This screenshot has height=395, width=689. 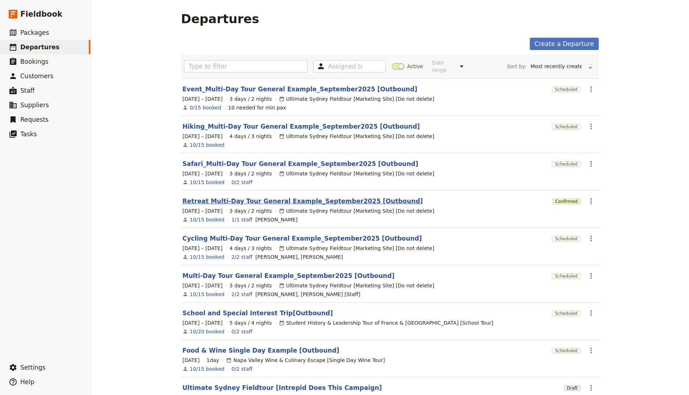 What do you see at coordinates (302, 201) in the screenshot?
I see `a: Retreat Multi-Day Tour General Example_September2025 [Outbound]` at bounding box center [302, 201].